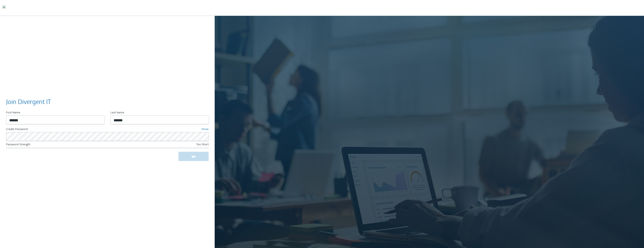 The height and width of the screenshot is (248, 644). What do you see at coordinates (74, 145) in the screenshot?
I see `div: Password Strength` at bounding box center [74, 145].